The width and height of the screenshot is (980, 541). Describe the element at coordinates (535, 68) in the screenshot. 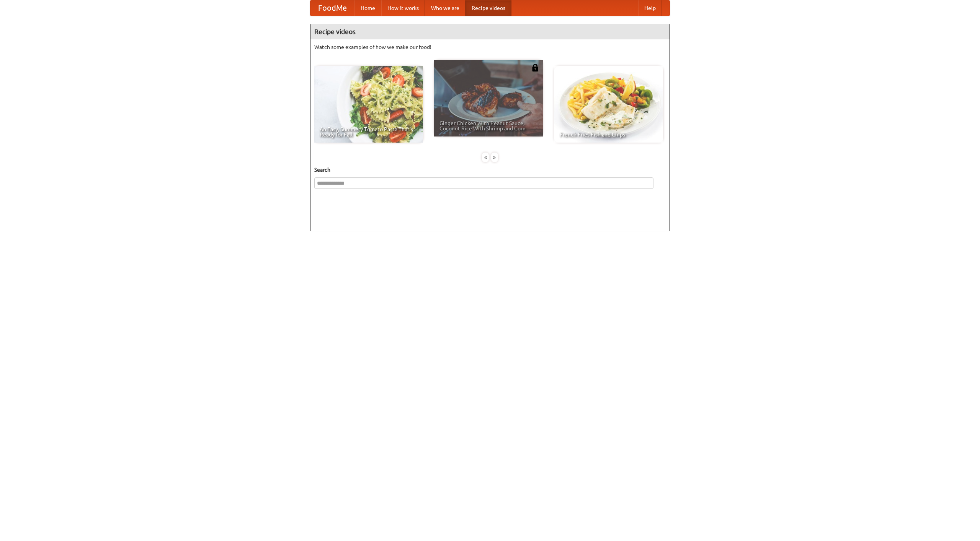

I see `img: 483408.png` at that location.